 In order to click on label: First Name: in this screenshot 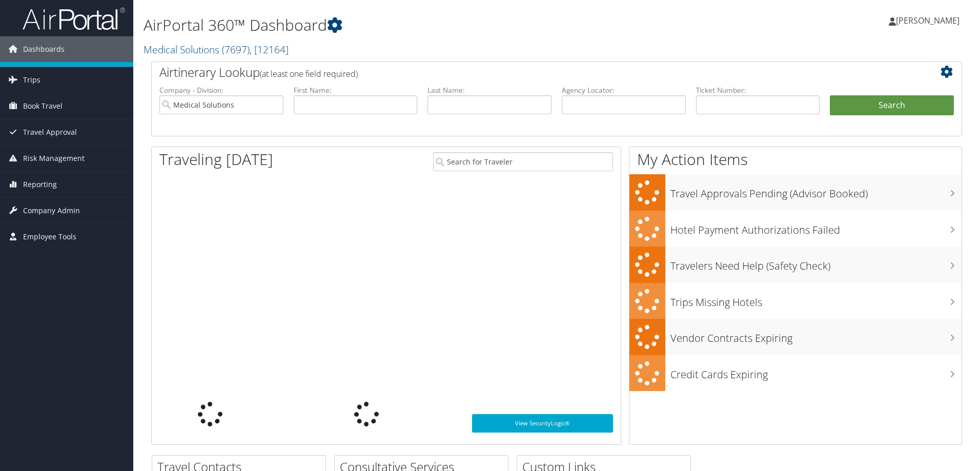, I will do `click(356, 90)`.